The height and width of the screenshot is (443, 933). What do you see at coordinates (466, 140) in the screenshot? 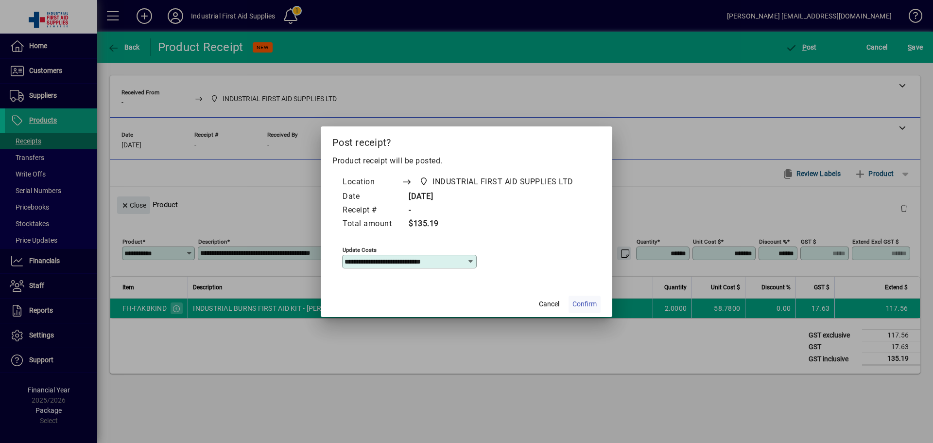
I see `h2: Post receipt?` at bounding box center [466, 140].